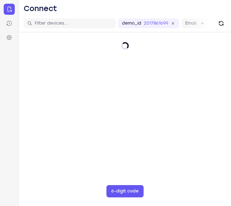  I want to click on a: Sessions, so click(9, 23).